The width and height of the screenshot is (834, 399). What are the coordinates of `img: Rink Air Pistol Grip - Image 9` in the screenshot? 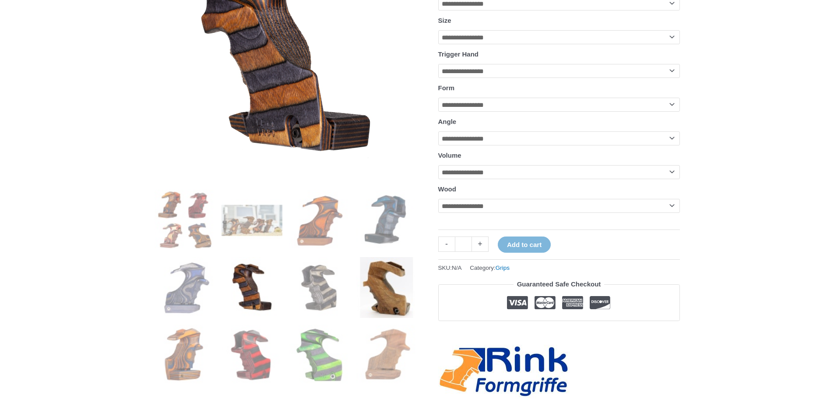 It's located at (185, 355).